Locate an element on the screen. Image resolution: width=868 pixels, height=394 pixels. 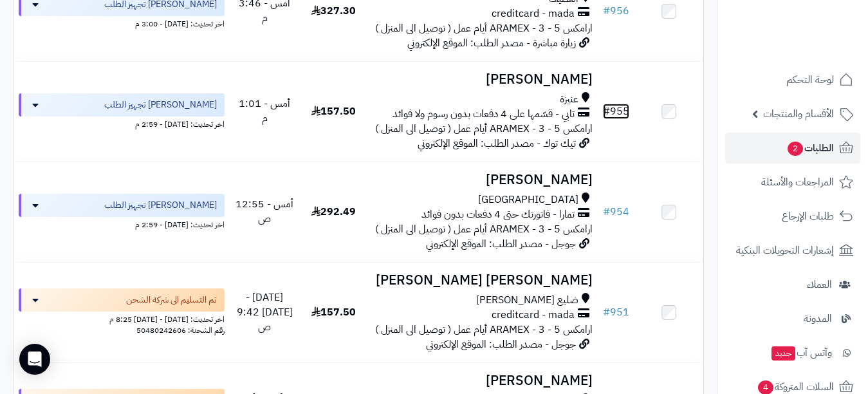
span: رقم الشحنة: 50480242606 is located at coordinates (180, 330).